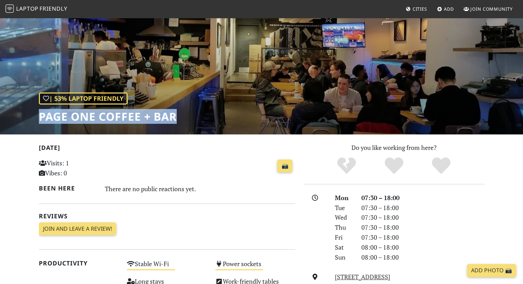 Image resolution: width=523 pixels, height=284 pixels. I want to click on div: Stable Wi-Fi, so click(167, 267).